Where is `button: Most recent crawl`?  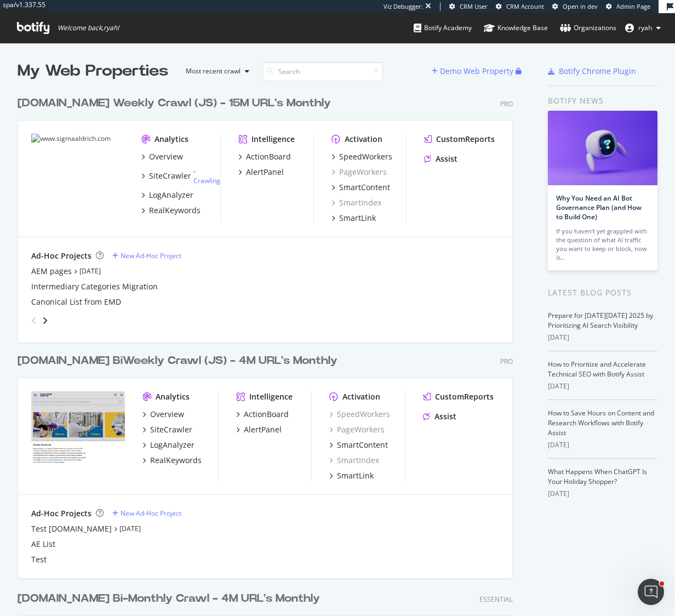
button: Most recent crawl is located at coordinates (215, 71).